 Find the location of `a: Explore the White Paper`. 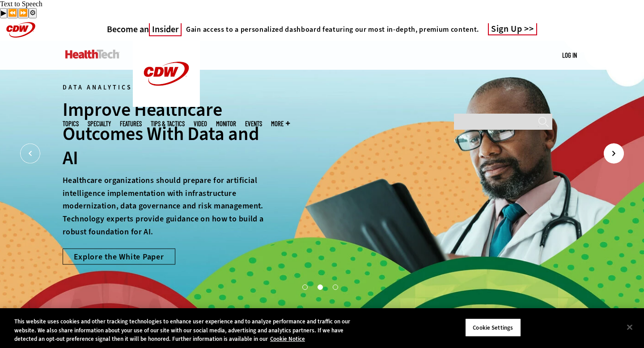

a: Explore the White Paper is located at coordinates (119, 256).